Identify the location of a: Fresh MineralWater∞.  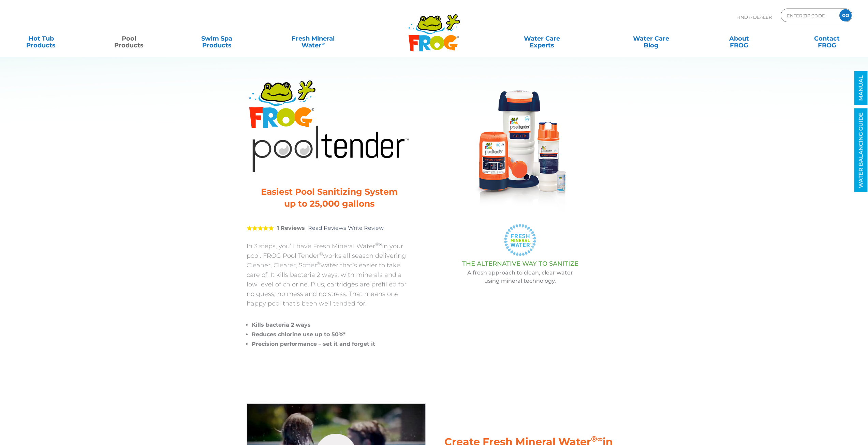
(313, 38).